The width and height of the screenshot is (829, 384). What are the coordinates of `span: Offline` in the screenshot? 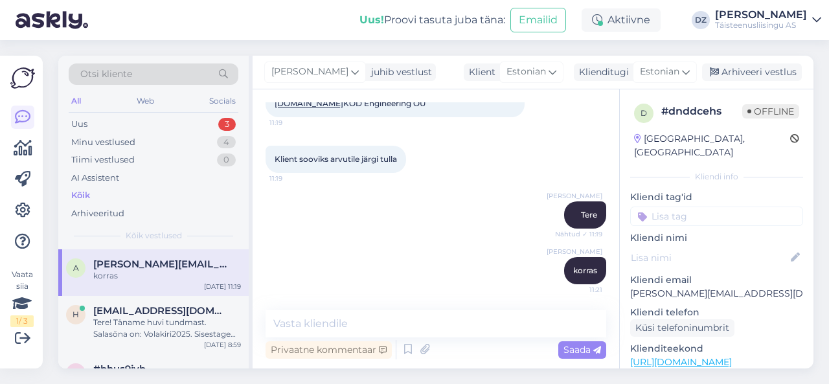 It's located at (770, 111).